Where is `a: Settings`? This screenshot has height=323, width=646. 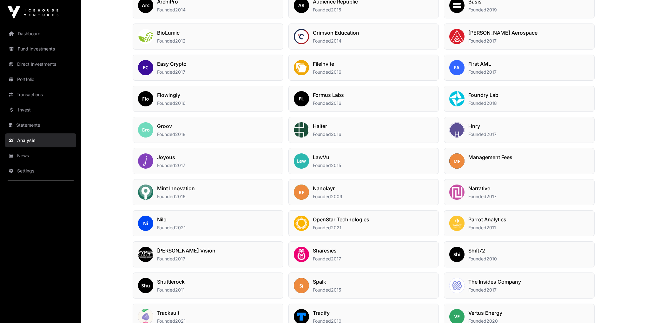 a: Settings is located at coordinates (41, 171).